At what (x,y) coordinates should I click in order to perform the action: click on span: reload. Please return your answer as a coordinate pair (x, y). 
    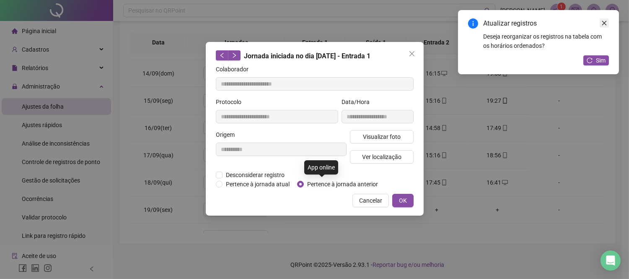
    Looking at the image, I should click on (590, 60).